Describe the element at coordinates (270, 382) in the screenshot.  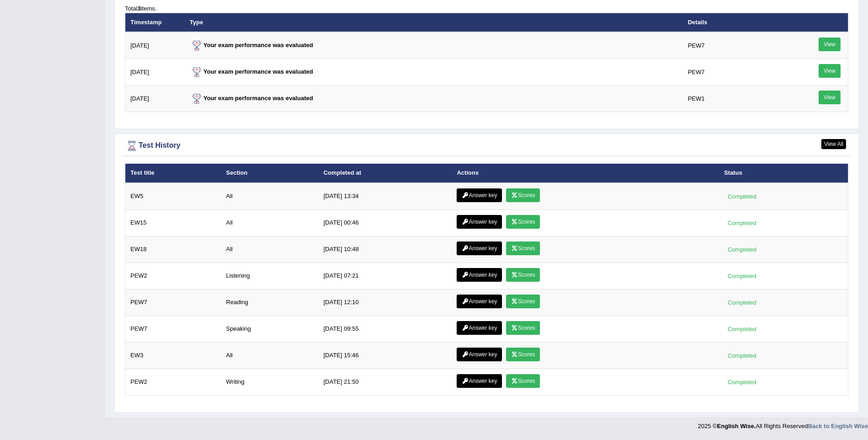
I see `td: Writing` at that location.